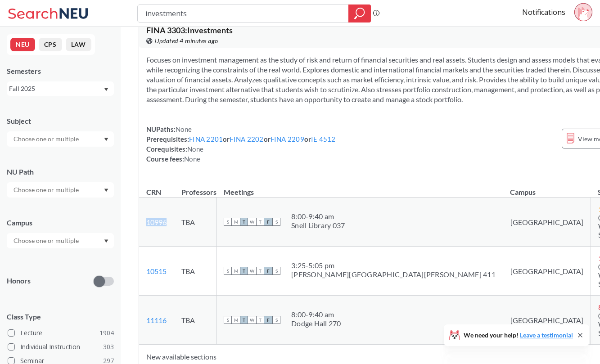  Describe the element at coordinates (287, 139) in the screenshot. I see `a: FINA 2209` at that location.